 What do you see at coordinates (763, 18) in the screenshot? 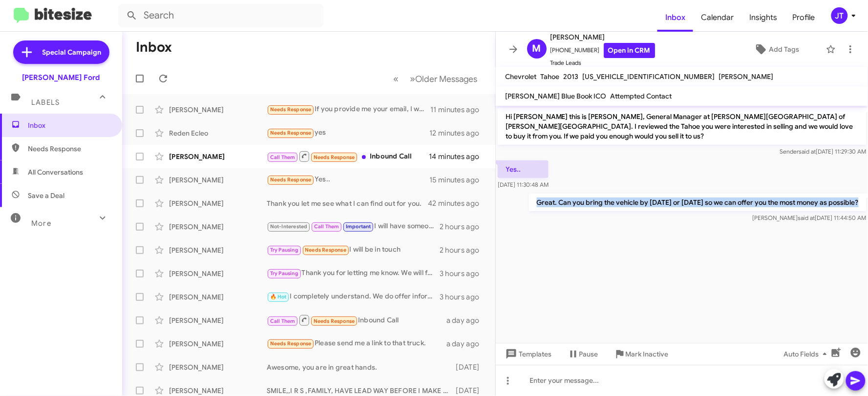
I see `span: Insights` at bounding box center [763, 18].